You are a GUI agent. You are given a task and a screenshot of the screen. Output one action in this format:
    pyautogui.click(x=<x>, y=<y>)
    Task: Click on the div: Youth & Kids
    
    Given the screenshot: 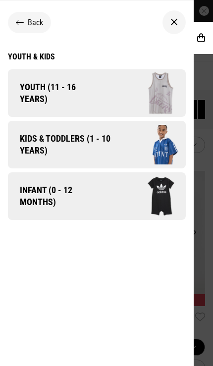 What is the action you would take?
    pyautogui.click(x=97, y=56)
    